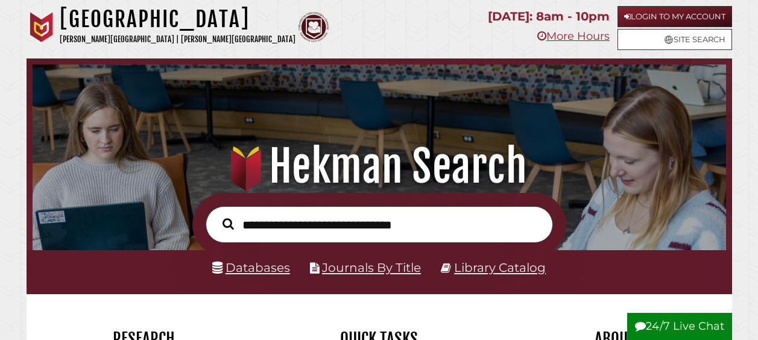 This screenshot has width=758, height=340. I want to click on img: Calvin University, so click(42, 27).